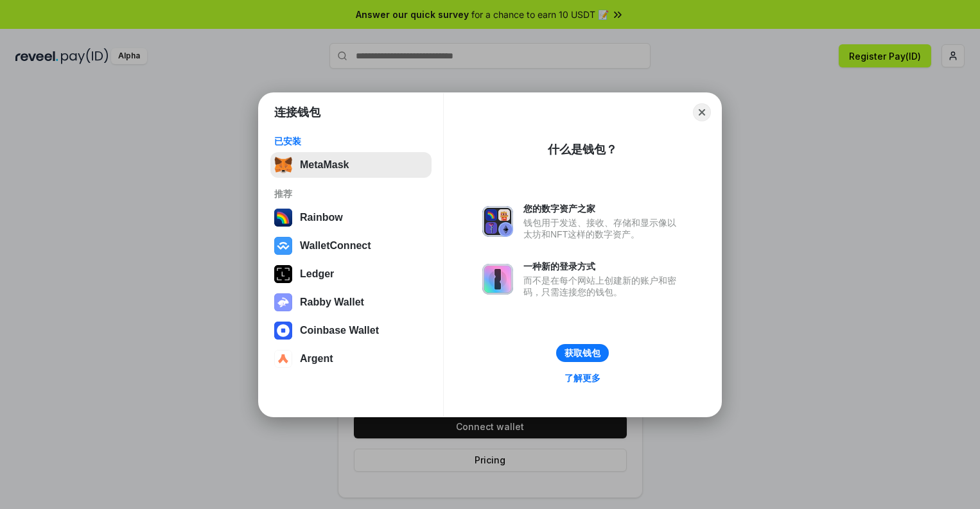  I want to click on button: MetaMask, so click(351, 165).